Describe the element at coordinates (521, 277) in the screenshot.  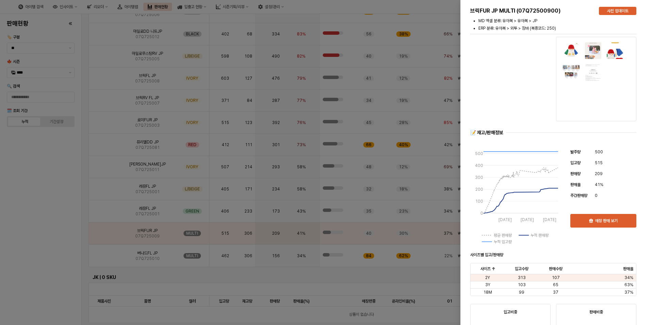
I see `span: 313` at that location.